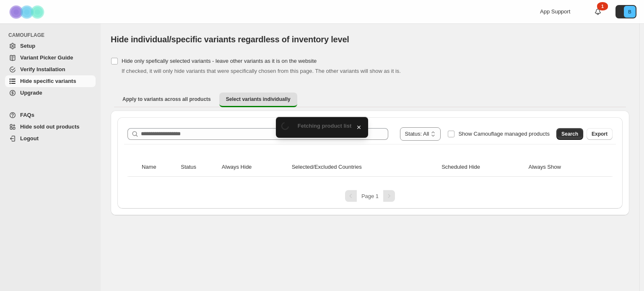  What do you see at coordinates (50, 115) in the screenshot?
I see `a: FAQs` at bounding box center [50, 115].